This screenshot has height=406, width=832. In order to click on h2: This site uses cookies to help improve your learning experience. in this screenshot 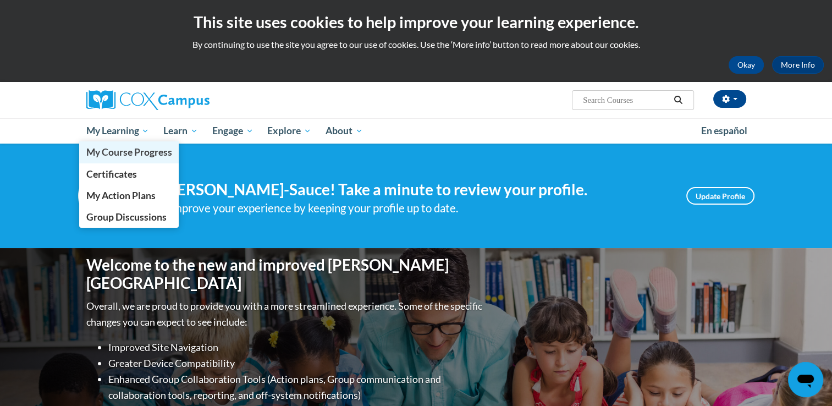, I will do `click(416, 22)`.